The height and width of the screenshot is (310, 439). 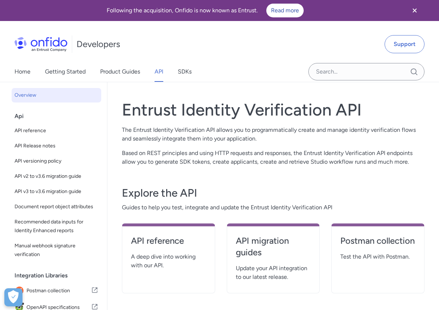 I want to click on a: Recommended data inputs for Identity Enhanced reports, so click(x=56, y=227).